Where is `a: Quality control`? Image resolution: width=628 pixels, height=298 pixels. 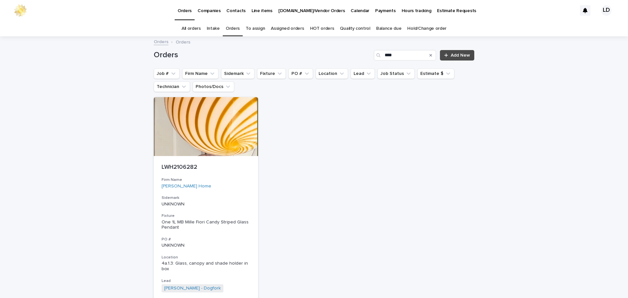
a: Quality control is located at coordinates (355, 28).